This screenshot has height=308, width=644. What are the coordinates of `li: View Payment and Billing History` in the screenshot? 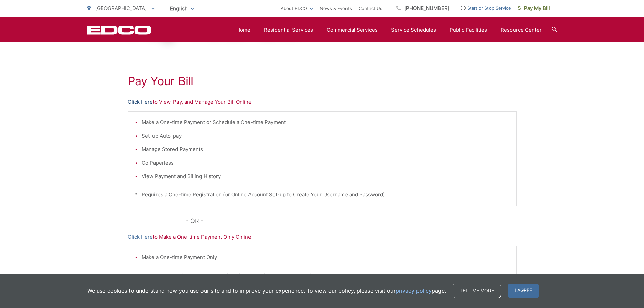 It's located at (326, 177).